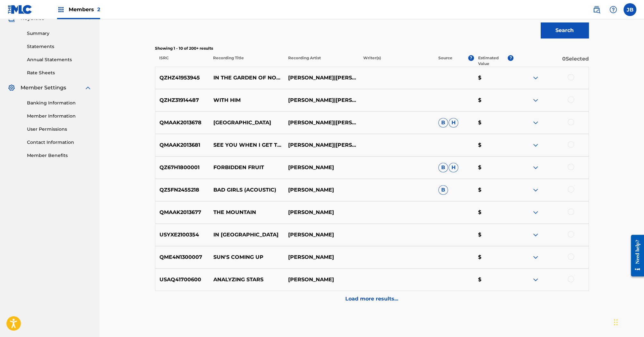  Describe the element at coordinates (182, 123) in the screenshot. I see `p: QMAAK2013678` at that location.